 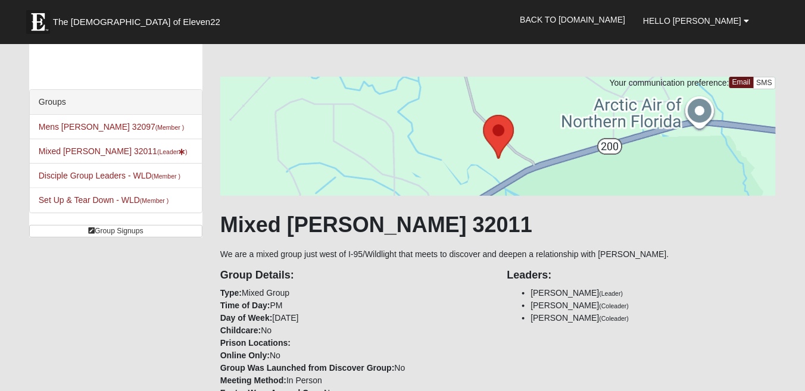 I want to click on strong: Time of Day:, so click(x=245, y=305).